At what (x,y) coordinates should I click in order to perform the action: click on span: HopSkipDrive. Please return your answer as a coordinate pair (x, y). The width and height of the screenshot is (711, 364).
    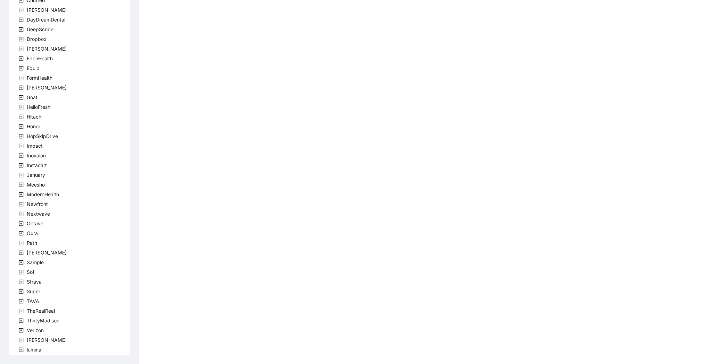
    Looking at the image, I should click on (42, 136).